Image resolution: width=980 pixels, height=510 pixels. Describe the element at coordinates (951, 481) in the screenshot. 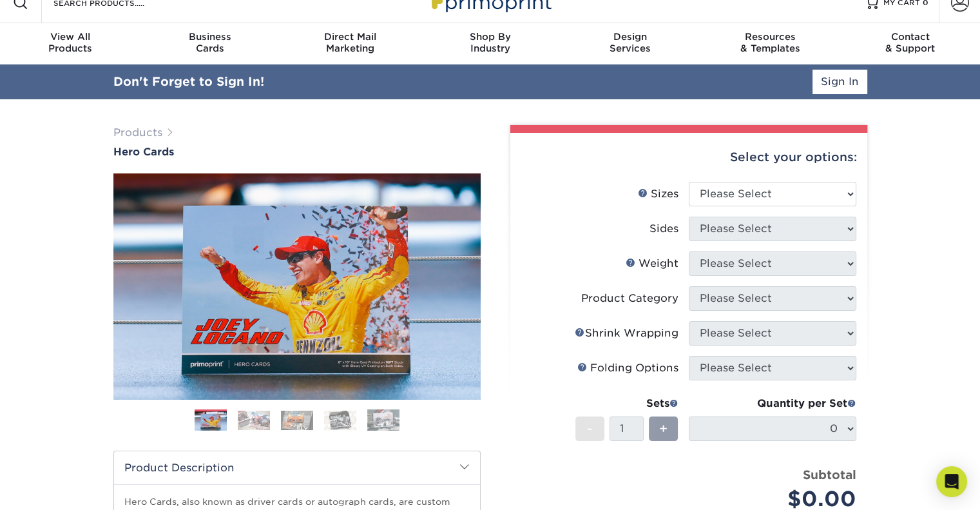

I see `div: Open Intercom Messenger` at that location.